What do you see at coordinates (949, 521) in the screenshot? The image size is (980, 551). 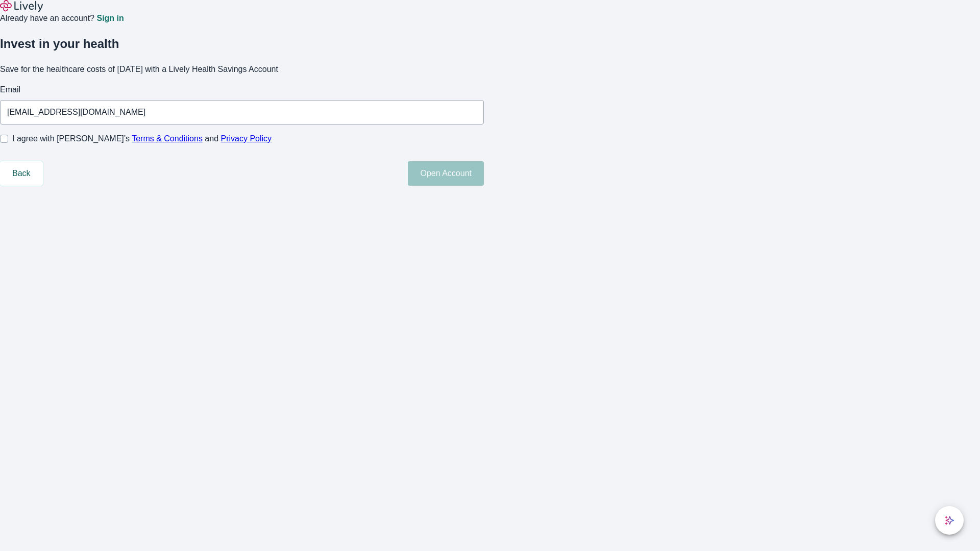 I see `svg: Lively AI Assistant` at bounding box center [949, 521].